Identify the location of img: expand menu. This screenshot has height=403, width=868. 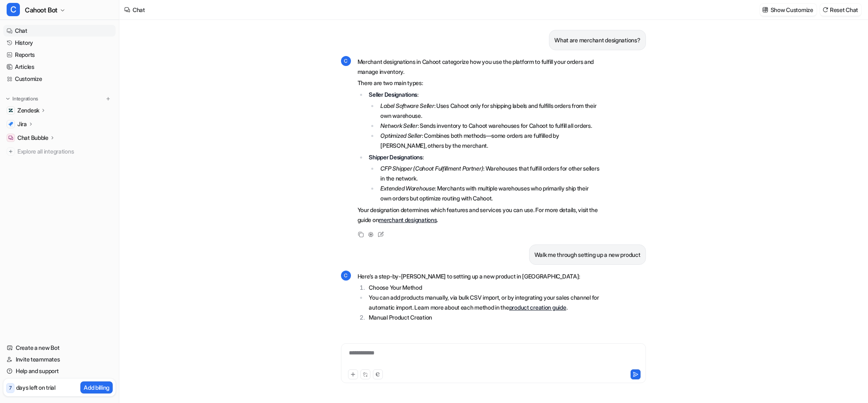
(8, 99).